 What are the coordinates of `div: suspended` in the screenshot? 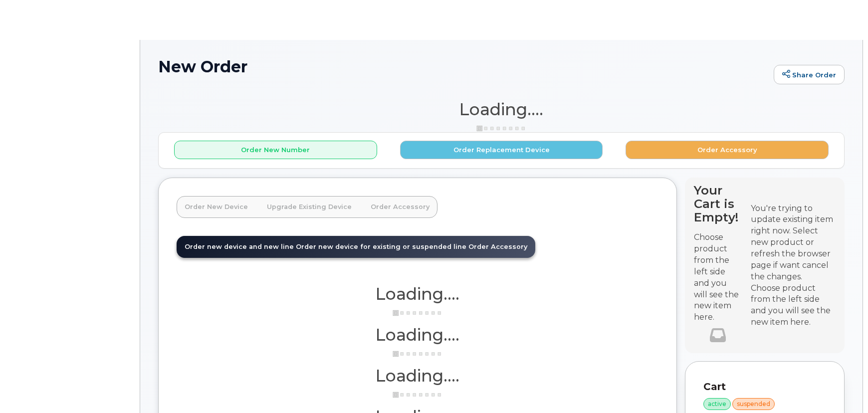 It's located at (753, 404).